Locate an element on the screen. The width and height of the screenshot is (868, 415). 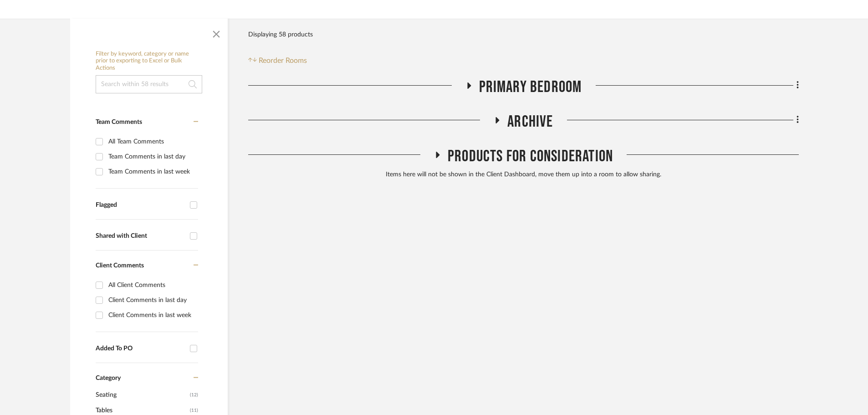
span: Archive is located at coordinates (530, 122).